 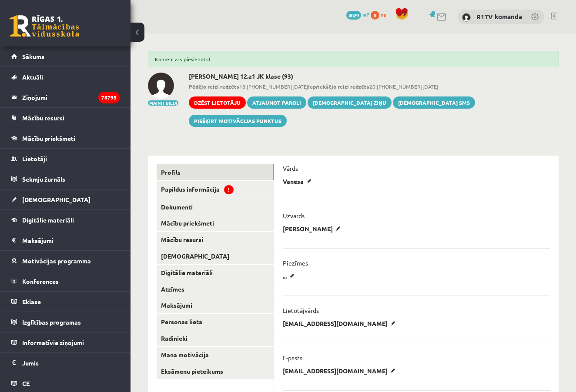 I want to click on legend: Ziņojumi, so click(x=71, y=97).